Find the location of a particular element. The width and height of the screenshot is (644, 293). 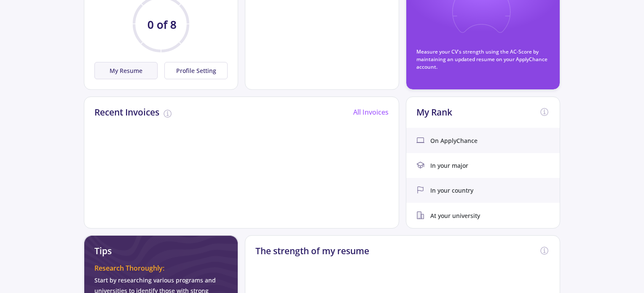

span: In your country is located at coordinates (452, 190).